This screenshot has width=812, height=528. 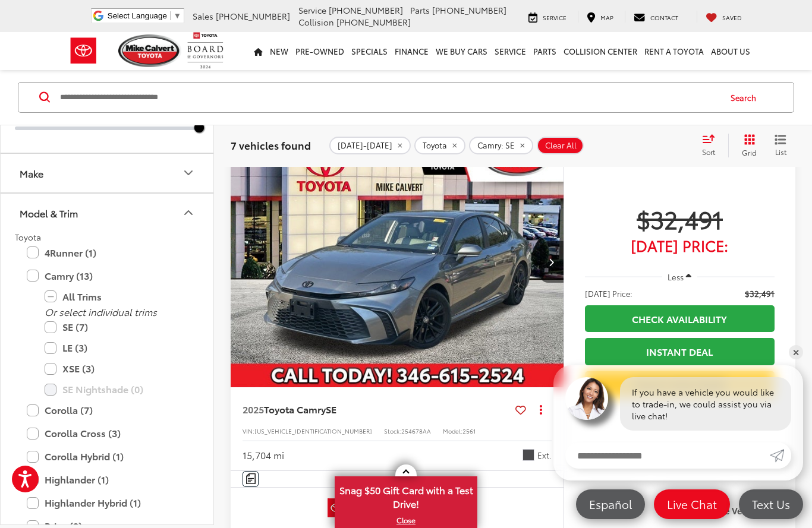 What do you see at coordinates (108, 173) in the screenshot?
I see `button: MakeMake` at bounding box center [108, 173].